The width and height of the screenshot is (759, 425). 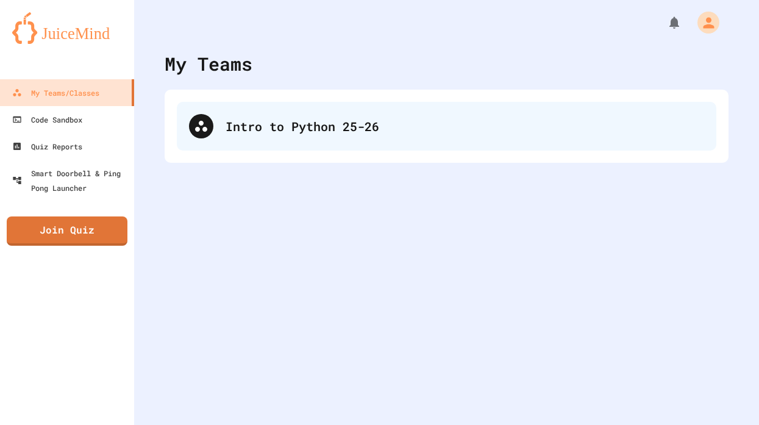 What do you see at coordinates (55, 93) in the screenshot?
I see `div: My Teams/Classes` at bounding box center [55, 93].